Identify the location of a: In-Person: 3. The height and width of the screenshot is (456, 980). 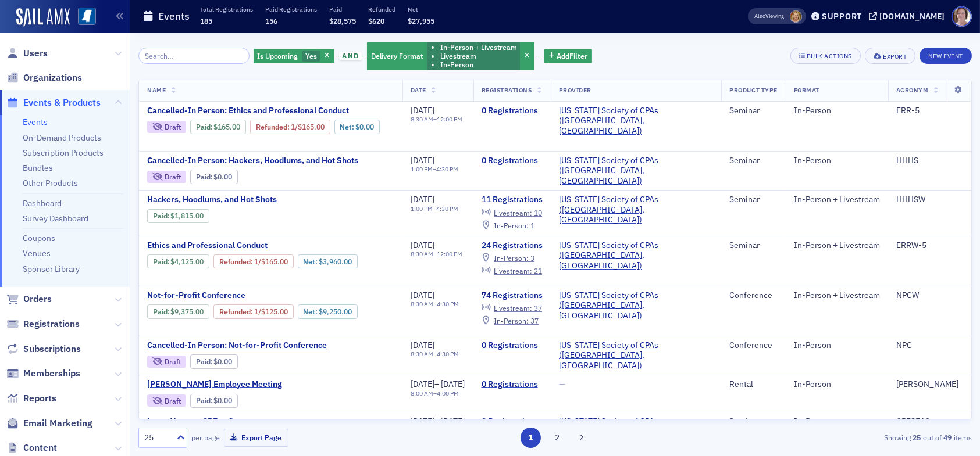
(508, 258).